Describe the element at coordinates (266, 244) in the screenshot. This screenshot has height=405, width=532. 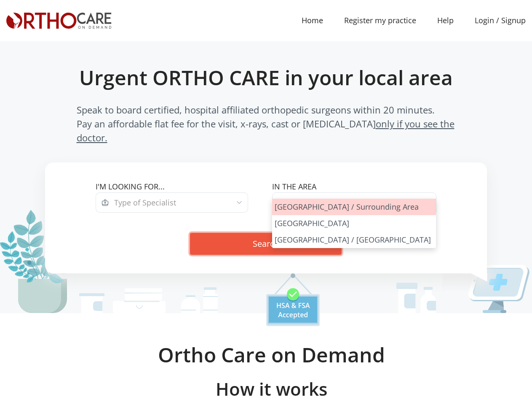
I see `button: Search` at that location.